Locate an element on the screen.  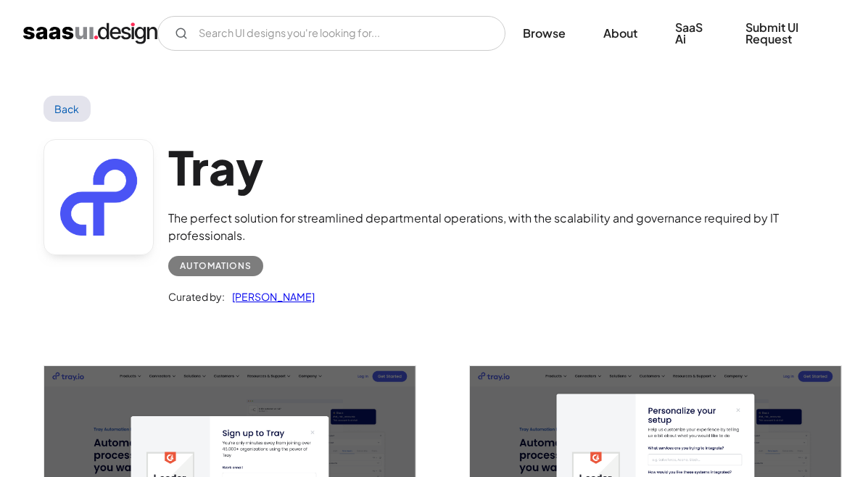
div: The perfect solution for streamlined departmental operations, with the scalability and governance... is located at coordinates (496, 227).